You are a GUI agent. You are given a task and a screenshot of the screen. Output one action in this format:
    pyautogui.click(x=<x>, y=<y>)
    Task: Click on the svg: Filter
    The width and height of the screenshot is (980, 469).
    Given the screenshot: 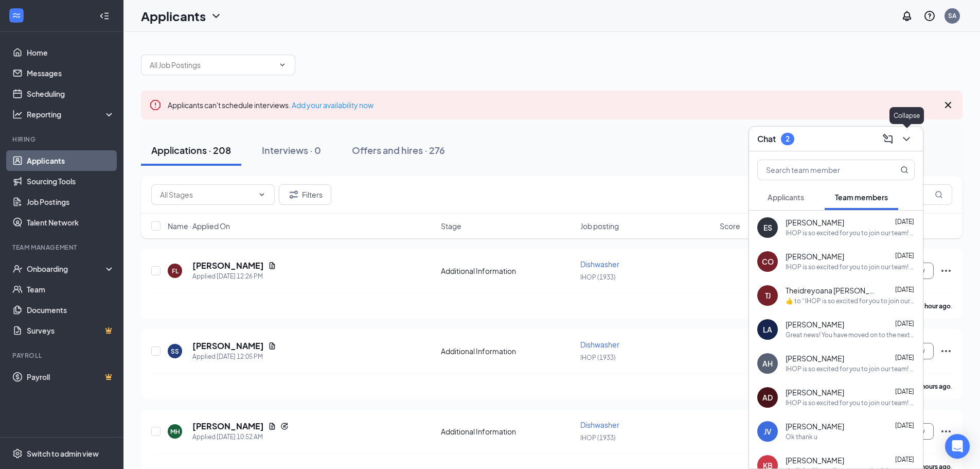 What is the action you would take?
    pyautogui.click(x=293, y=195)
    